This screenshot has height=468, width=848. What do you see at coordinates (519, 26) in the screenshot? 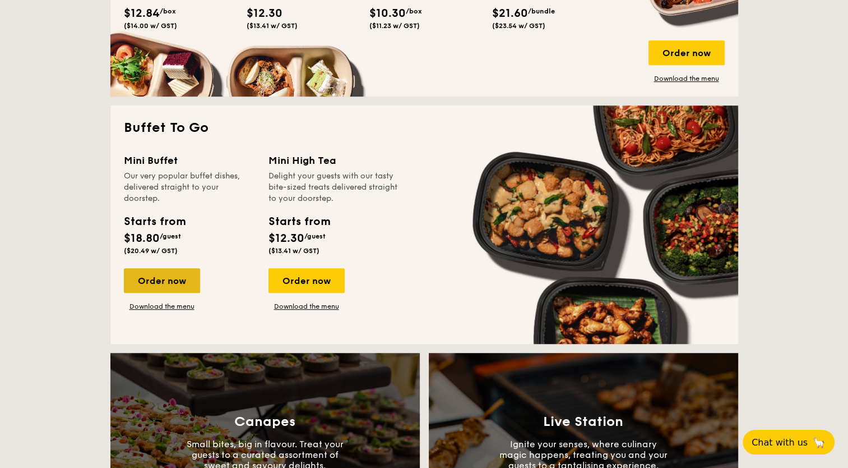
I see `span: ($23.54 w/ GST)` at bounding box center [519, 26].